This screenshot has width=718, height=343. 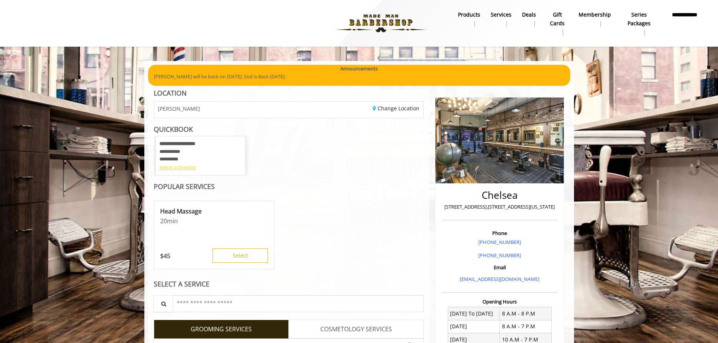 What do you see at coordinates (529, 19) in the screenshot?
I see `a: DealsDeals` at bounding box center [529, 19].